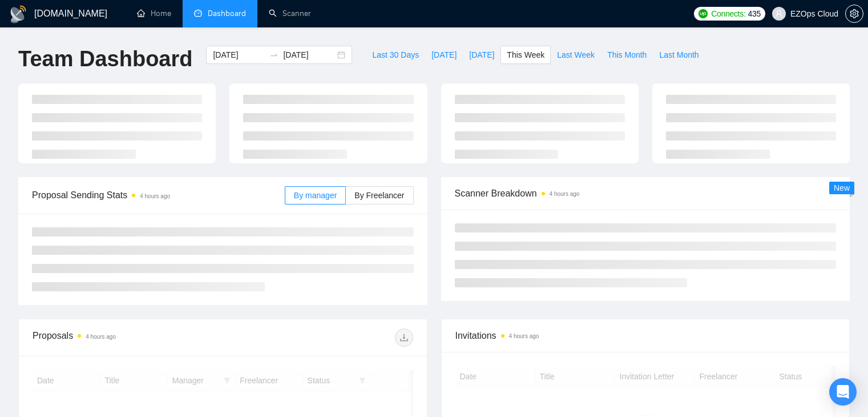  I want to click on button: Last Week, so click(576, 55).